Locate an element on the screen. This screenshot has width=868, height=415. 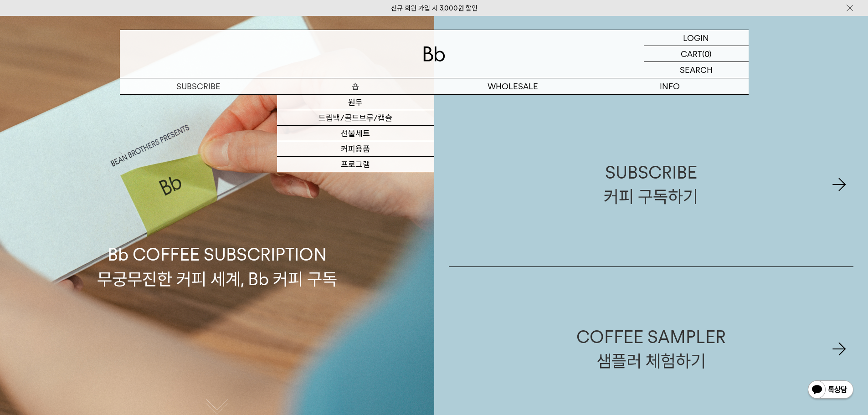
p: SEARCH is located at coordinates (697, 70).